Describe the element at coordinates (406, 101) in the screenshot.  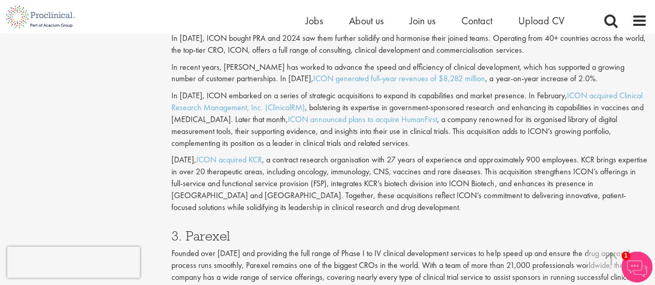
I see `a: ICON acquired Clinical Research Management, Inc. (ClinicalRM)` at that location.